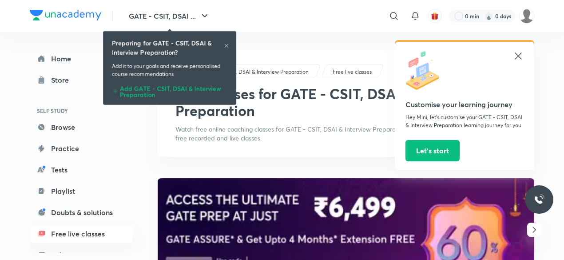 The width and height of the screenshot is (564, 260). What do you see at coordinates (81, 191) in the screenshot?
I see `a: Playlist` at bounding box center [81, 191].